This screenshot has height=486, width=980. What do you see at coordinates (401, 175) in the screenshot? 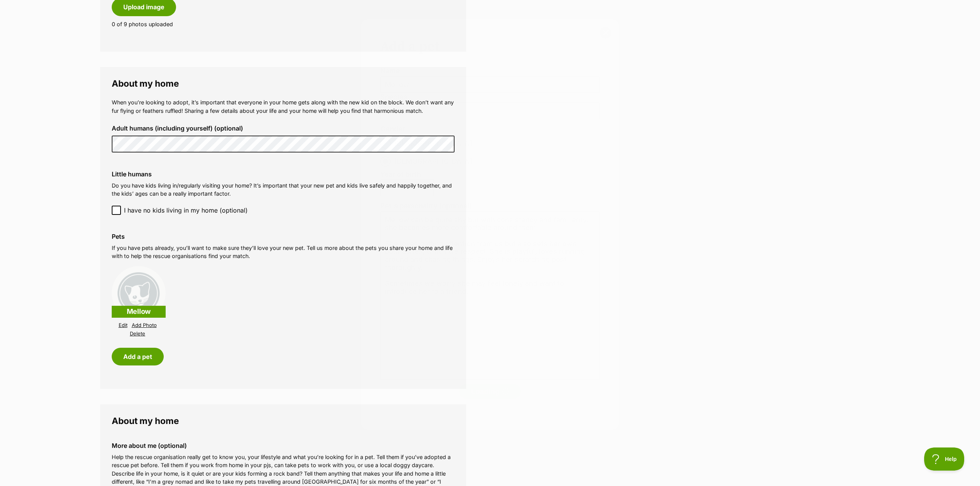
I see `label: Year of birth` at bounding box center [401, 175].